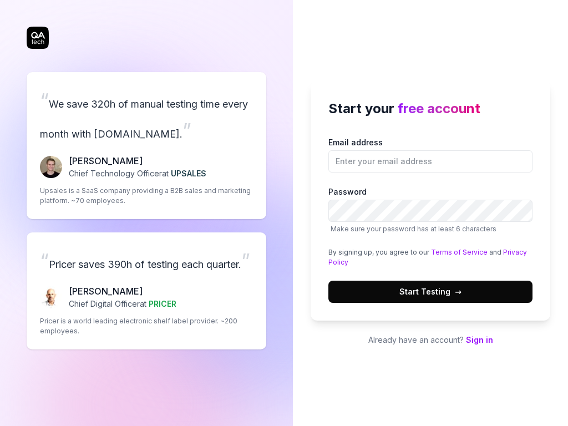 The width and height of the screenshot is (568, 426). What do you see at coordinates (430, 154) in the screenshot?
I see `label: Email address` at bounding box center [430, 154].